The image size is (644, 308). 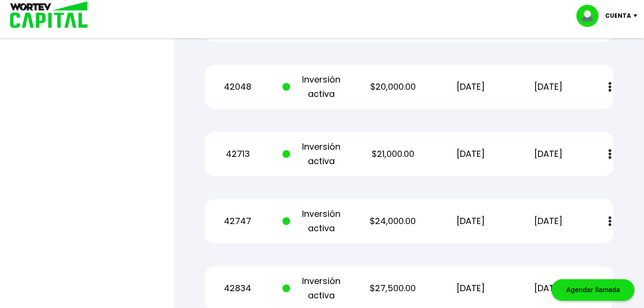 I want to click on p: $24,000.00, so click(x=393, y=221).